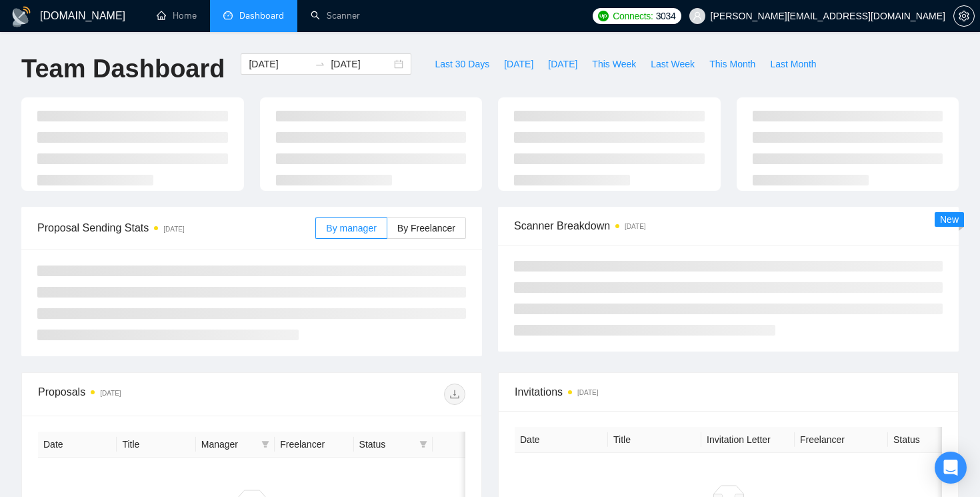  Describe the element at coordinates (951, 467) in the screenshot. I see `div: Open Intercom Messenger` at that location.